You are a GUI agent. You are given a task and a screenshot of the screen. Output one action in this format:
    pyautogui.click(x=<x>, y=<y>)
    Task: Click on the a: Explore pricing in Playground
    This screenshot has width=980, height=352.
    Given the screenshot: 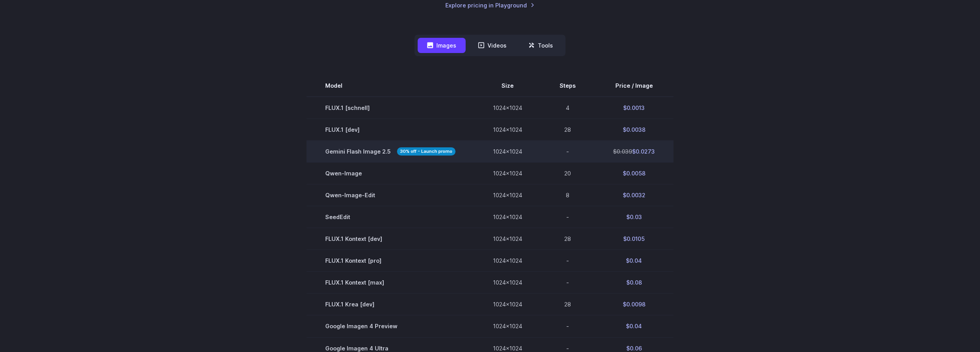 What is the action you would take?
    pyautogui.click(x=490, y=5)
    